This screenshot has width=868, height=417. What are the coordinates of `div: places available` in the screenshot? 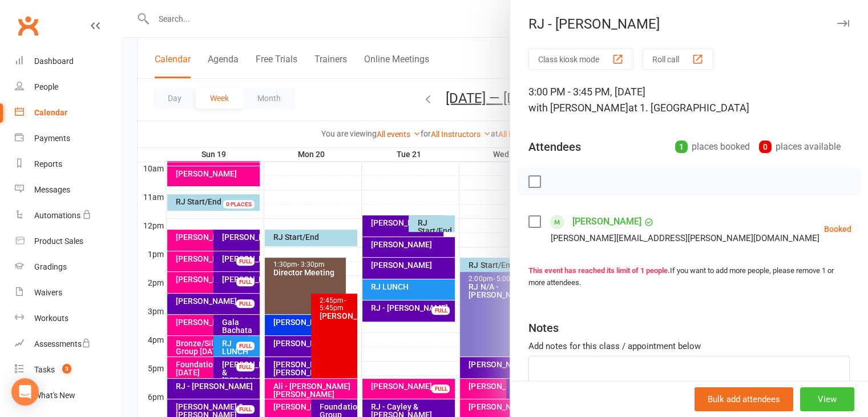 It's located at (800, 146).